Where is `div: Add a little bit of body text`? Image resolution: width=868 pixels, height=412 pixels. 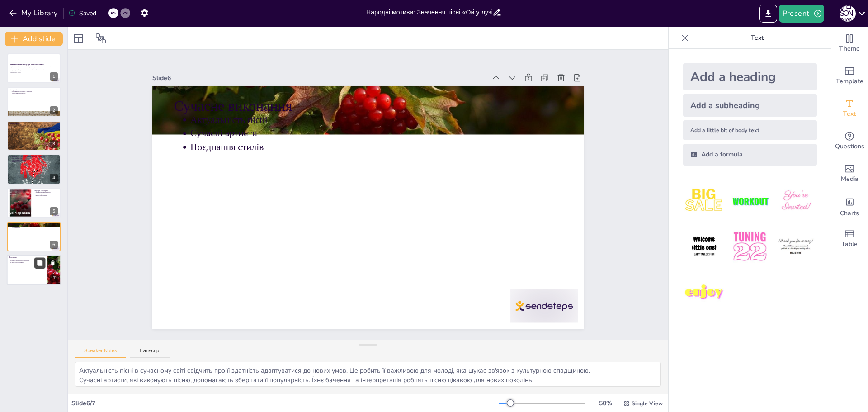 div: Add a little bit of body text is located at coordinates (750, 130).